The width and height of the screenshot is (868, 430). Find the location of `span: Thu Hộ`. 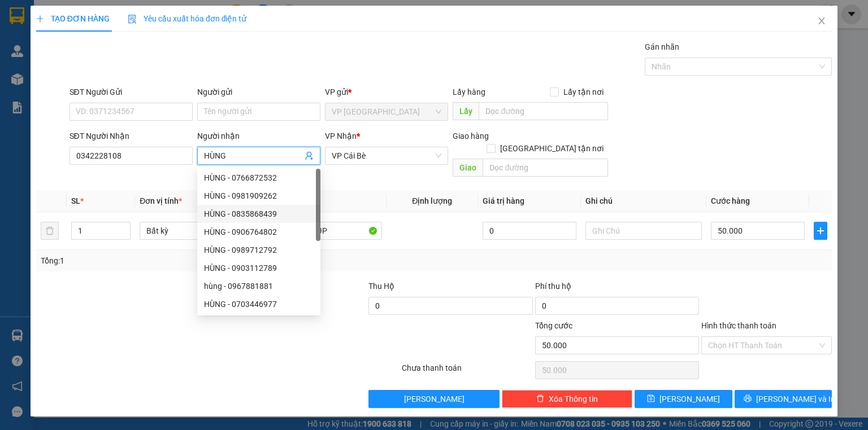

span: Thu Hộ is located at coordinates (382, 286).